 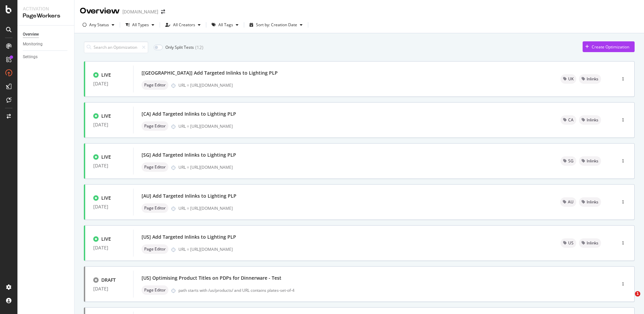 What do you see at coordinates (109, 280) in the screenshot?
I see `div: DRAFT` at bounding box center [109, 280].